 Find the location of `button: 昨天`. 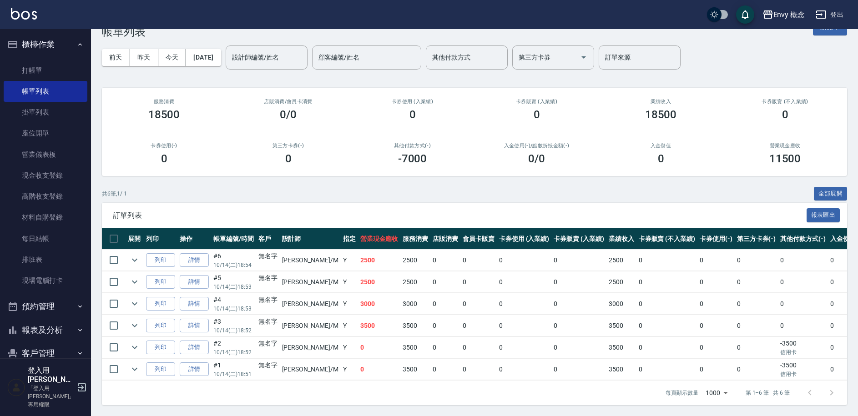

button: 昨天 is located at coordinates (144, 57).